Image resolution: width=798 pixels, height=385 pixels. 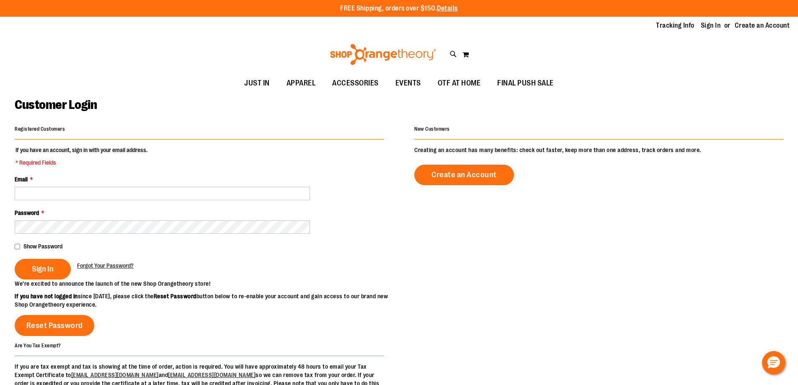 I want to click on span: Sign In, so click(x=43, y=269).